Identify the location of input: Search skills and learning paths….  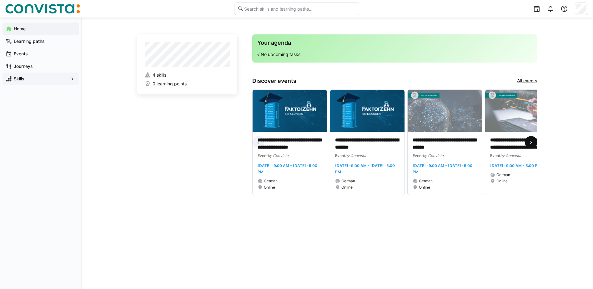
(299, 9).